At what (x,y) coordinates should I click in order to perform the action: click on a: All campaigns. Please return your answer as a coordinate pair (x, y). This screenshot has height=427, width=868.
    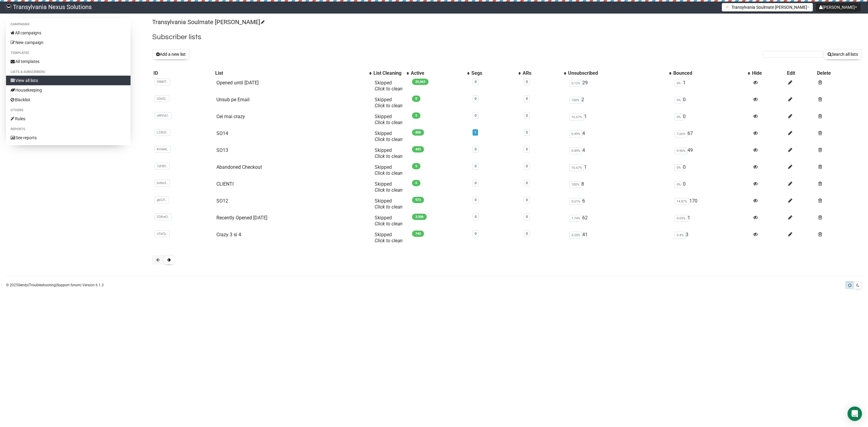
    Looking at the image, I should click on (68, 33).